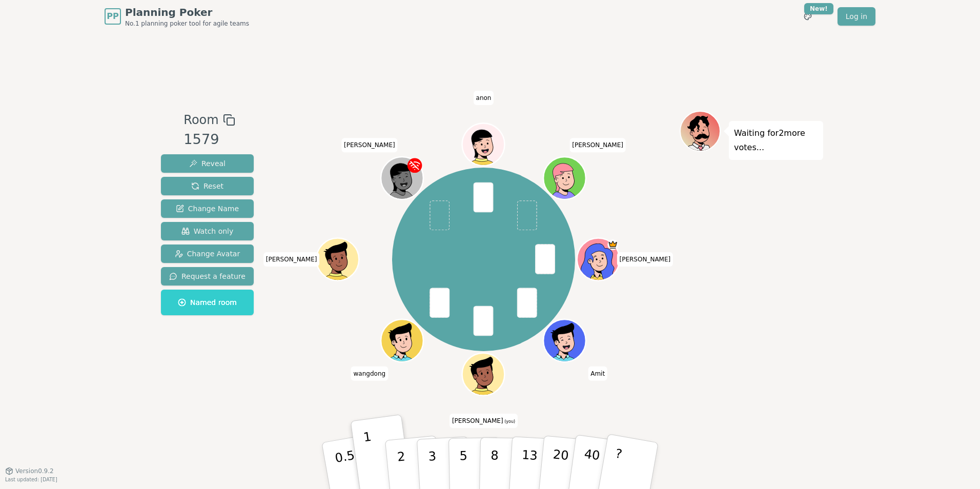  What do you see at coordinates (187, 24) in the screenshot?
I see `span: No.1 planning poker tool for agile teams` at bounding box center [187, 24].